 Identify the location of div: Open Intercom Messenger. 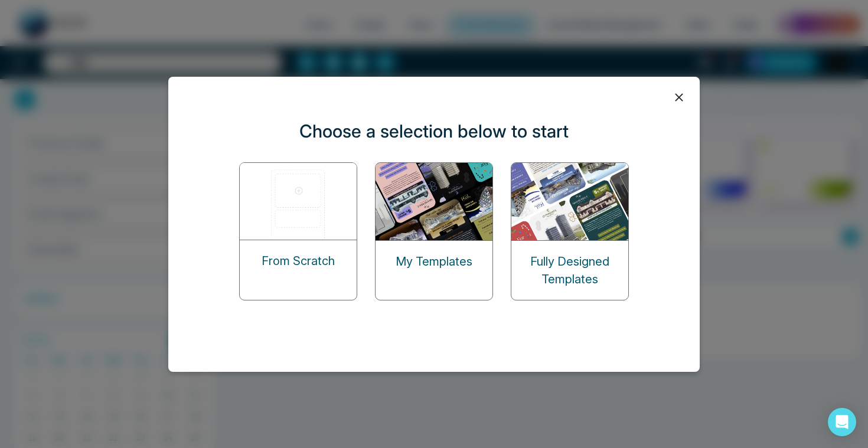
(842, 422).